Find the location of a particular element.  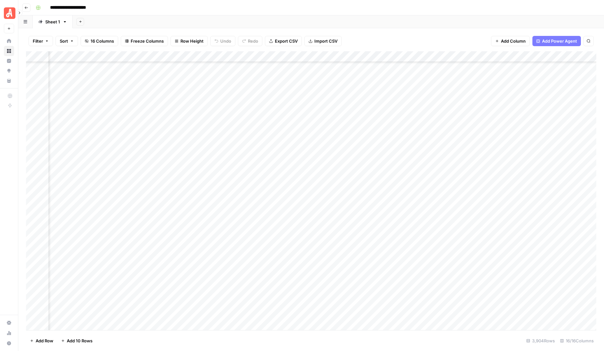

a: Browse is located at coordinates (9, 51).